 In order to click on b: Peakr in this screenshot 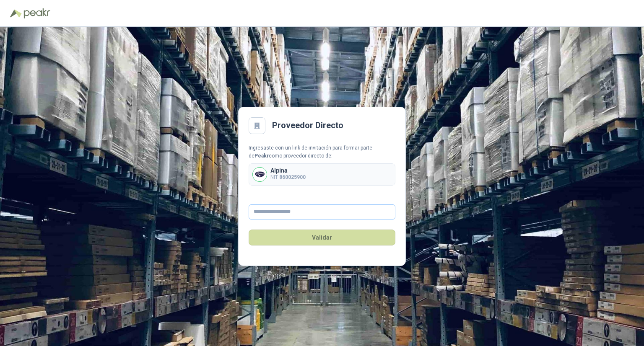, I will do `click(261, 156)`.